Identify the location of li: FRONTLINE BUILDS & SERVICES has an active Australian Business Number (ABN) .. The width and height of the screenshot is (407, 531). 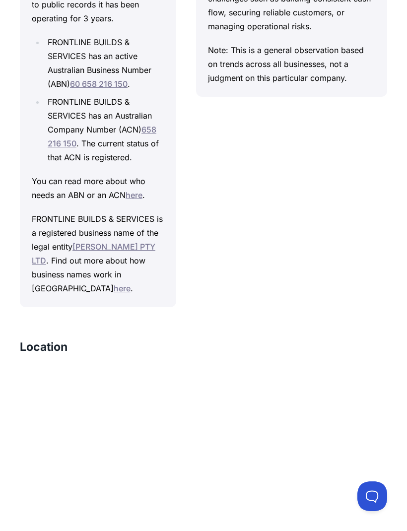
(104, 63).